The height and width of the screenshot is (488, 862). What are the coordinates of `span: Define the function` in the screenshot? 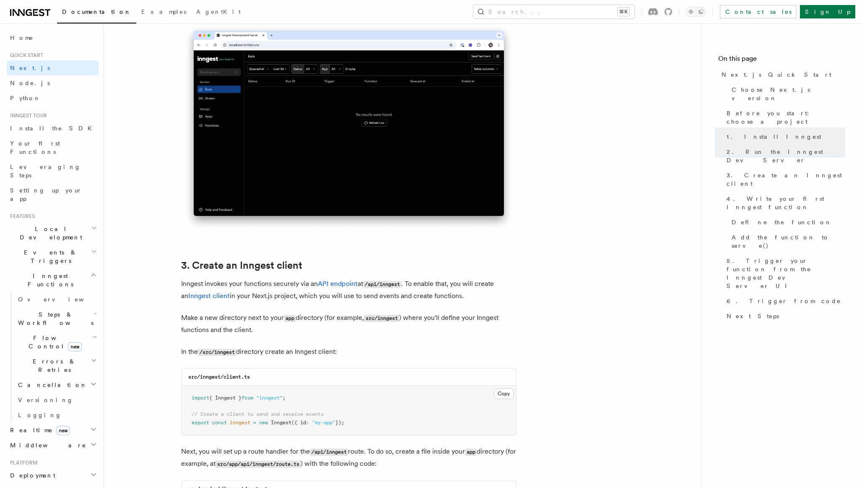 It's located at (781, 222).